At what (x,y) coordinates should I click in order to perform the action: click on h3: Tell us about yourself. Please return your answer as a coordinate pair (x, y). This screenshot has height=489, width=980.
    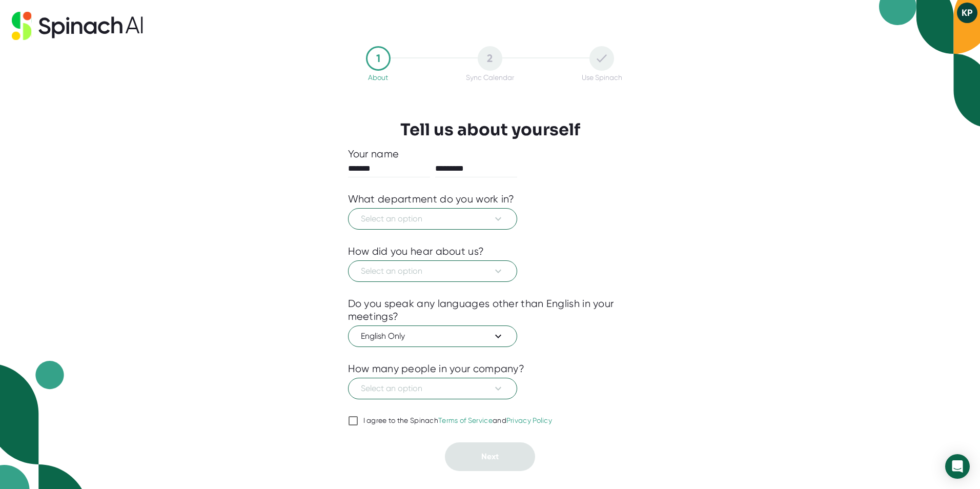
    Looking at the image, I should click on (490, 129).